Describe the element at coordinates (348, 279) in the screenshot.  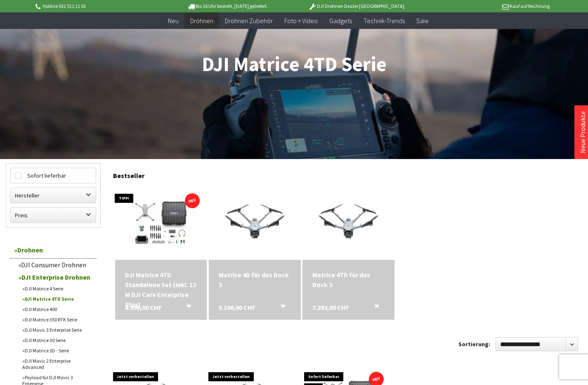
I see `div: Matrice 4TD für das Dock 3` at that location.